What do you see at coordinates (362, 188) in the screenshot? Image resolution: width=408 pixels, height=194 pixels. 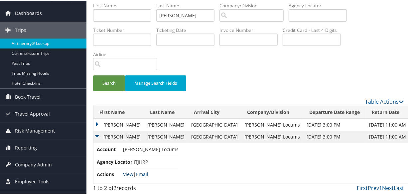 I see `a: First` at bounding box center [362, 188].